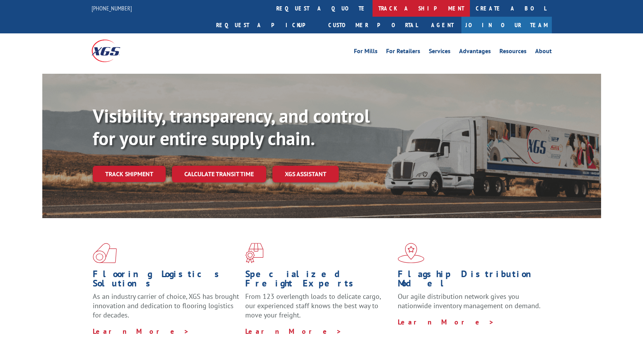 This screenshot has height=347, width=643. What do you see at coordinates (373, 25) in the screenshot?
I see `a: Customer Portal` at bounding box center [373, 25].